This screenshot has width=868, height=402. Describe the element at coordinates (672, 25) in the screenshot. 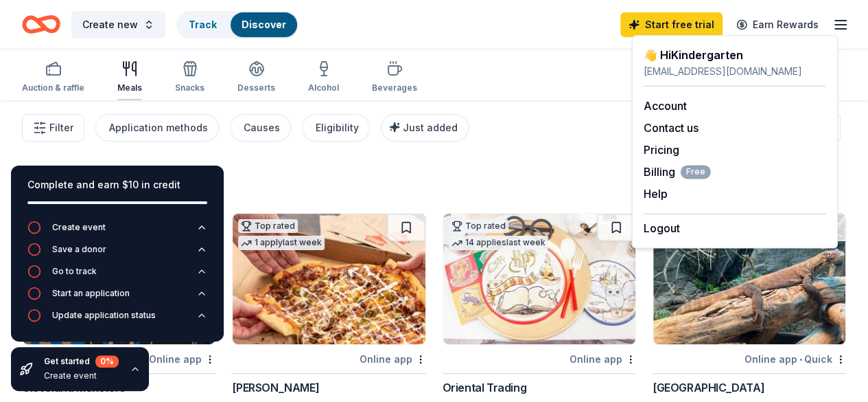

I see `a: Start free trial` at that location.